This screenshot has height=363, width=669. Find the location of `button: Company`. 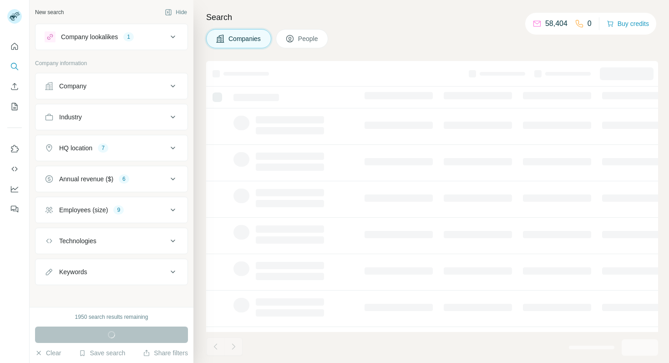

button: Company is located at coordinates (111, 86).